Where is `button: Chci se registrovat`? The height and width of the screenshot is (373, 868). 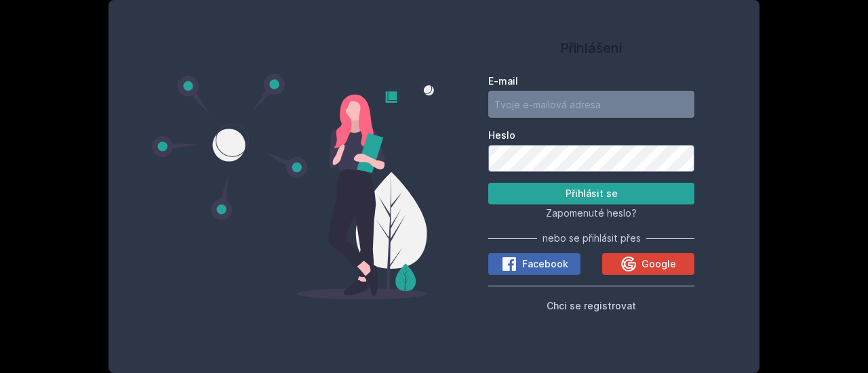 button: Chci se registrovat is located at coordinates (591, 306).